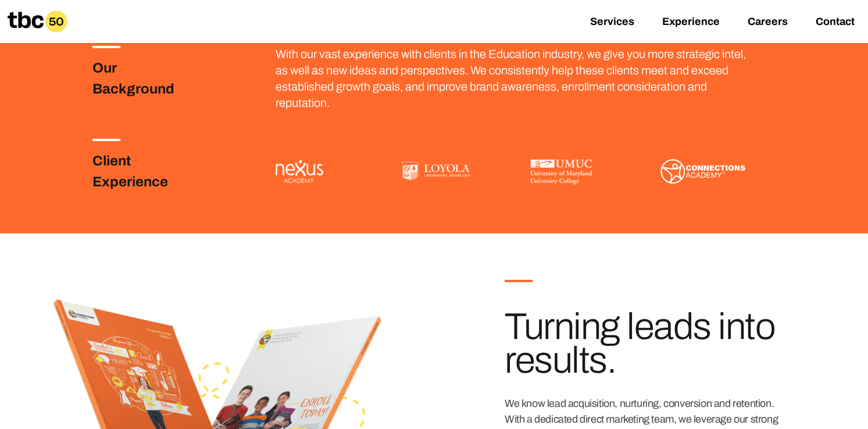  What do you see at coordinates (148, 78) in the screenshot?
I see `h3: Our Background` at bounding box center [148, 78].